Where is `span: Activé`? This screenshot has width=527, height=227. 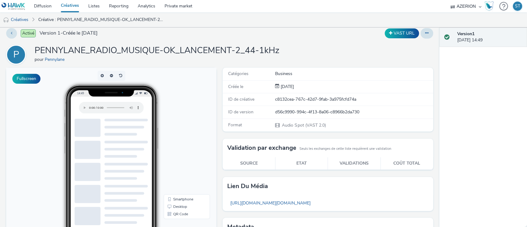
span: Activé is located at coordinates (28, 33).